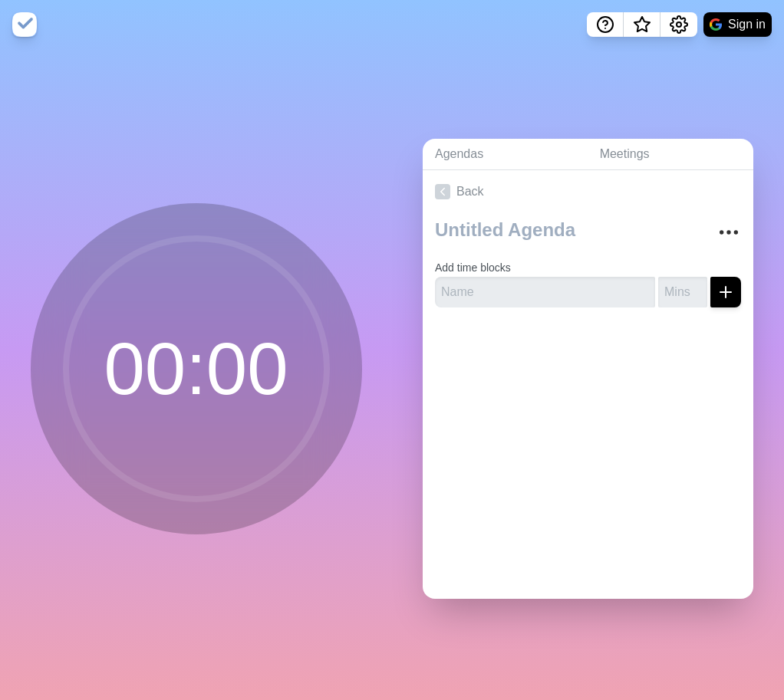  Describe the element at coordinates (25, 25) in the screenshot. I see `img: timeblocks logo` at that location.